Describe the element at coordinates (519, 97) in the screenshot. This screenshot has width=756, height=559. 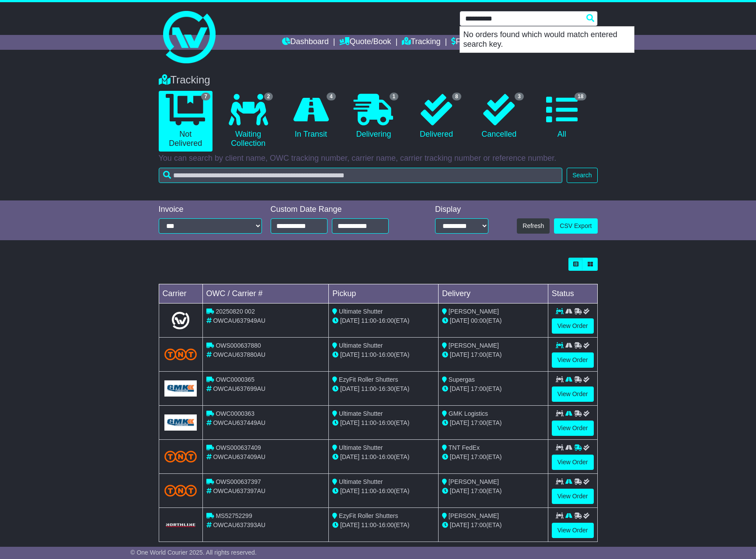
I see `span: 3` at that location.